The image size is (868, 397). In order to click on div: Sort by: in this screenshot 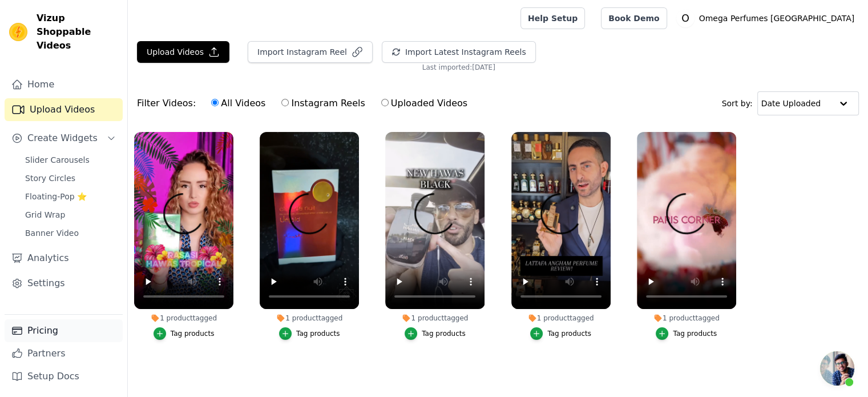, I will do `click(791, 103)`.